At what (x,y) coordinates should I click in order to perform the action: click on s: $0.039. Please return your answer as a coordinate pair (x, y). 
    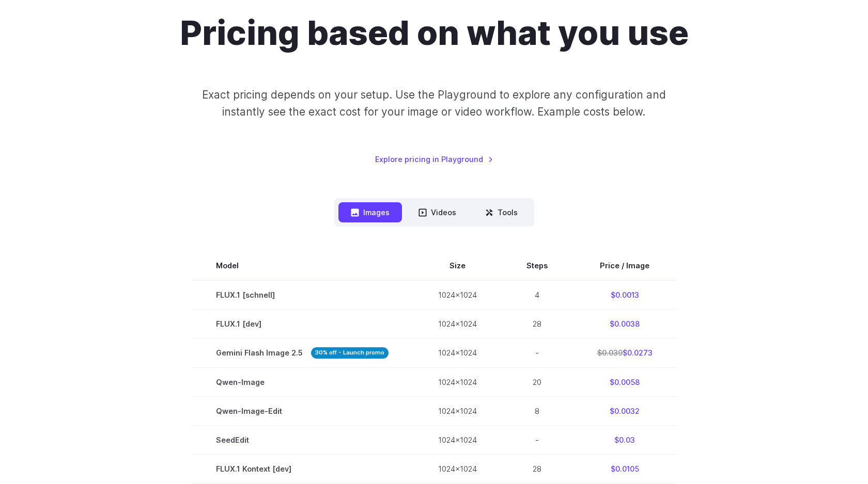
    Looking at the image, I should click on (609, 352).